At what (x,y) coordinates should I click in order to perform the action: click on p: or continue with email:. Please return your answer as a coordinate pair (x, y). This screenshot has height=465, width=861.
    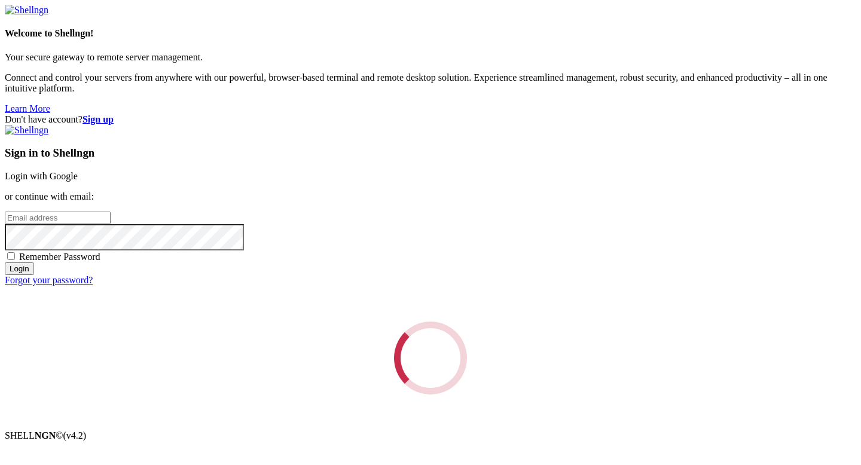
    Looking at the image, I should click on (430, 197).